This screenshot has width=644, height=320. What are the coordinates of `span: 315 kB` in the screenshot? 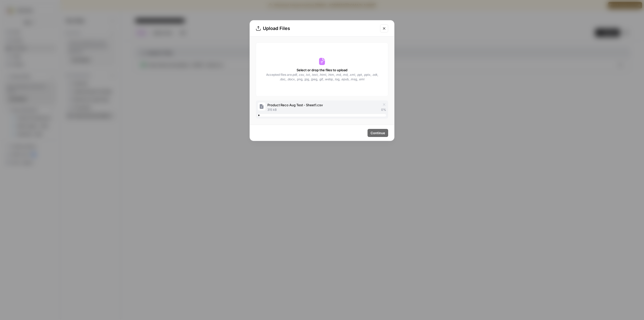 It's located at (272, 110).